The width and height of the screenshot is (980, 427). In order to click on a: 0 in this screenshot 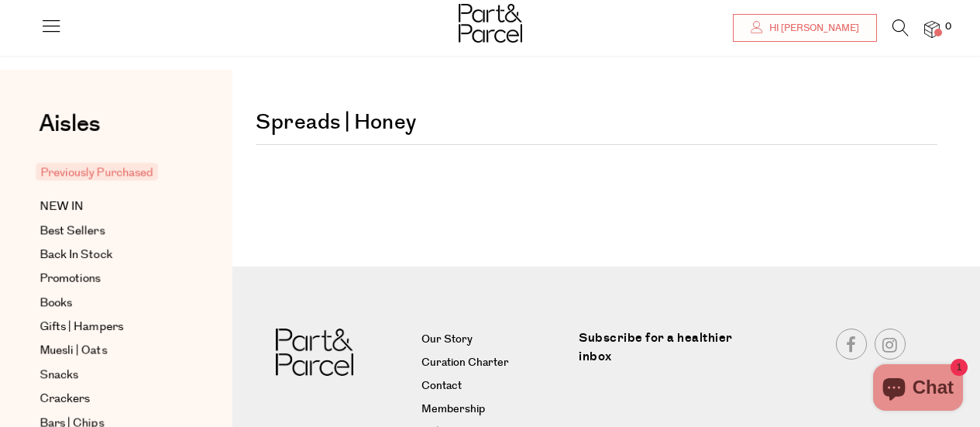, I will do `click(932, 29)`.